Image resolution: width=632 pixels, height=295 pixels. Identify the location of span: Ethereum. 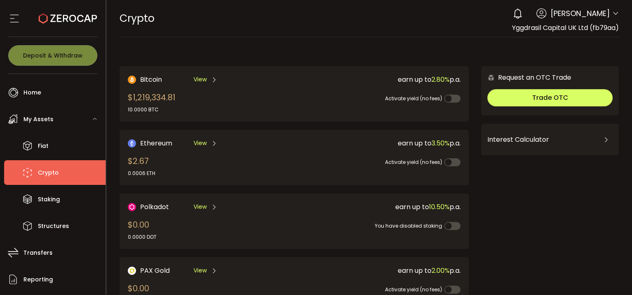
(156, 143).